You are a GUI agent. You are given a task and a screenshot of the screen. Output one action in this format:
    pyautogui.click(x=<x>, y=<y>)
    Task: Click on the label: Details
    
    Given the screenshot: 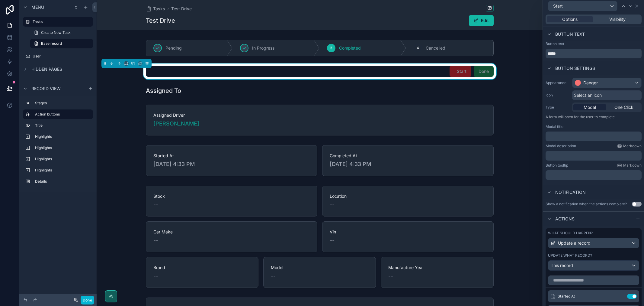 What is the action you would take?
    pyautogui.click(x=62, y=181)
    